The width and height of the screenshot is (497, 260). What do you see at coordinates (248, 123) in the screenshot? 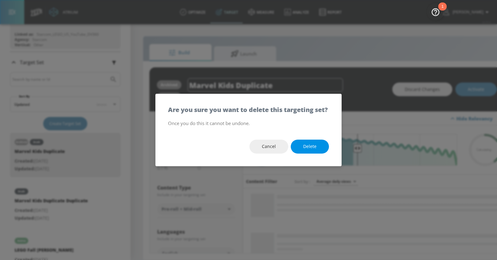
I see `p: Once you do this it cannot be undone.` at bounding box center [248, 123].